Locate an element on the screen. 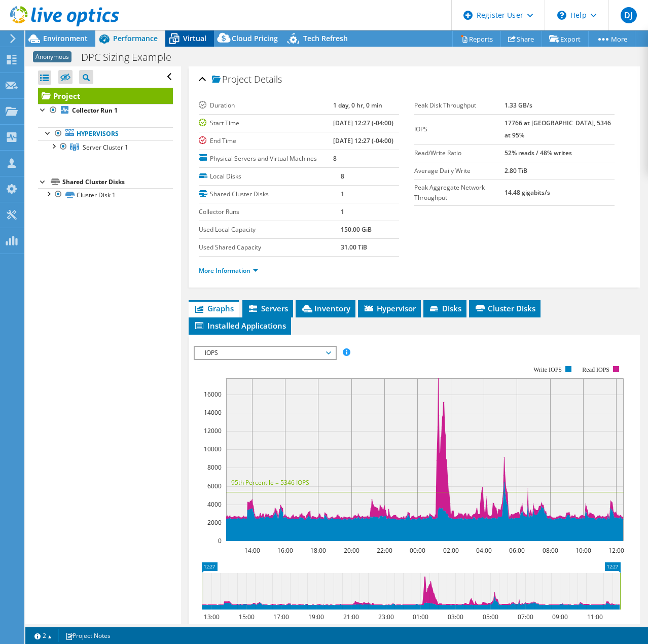 Image resolution: width=648 pixels, height=644 pixels. text: 11:00 is located at coordinates (595, 617).